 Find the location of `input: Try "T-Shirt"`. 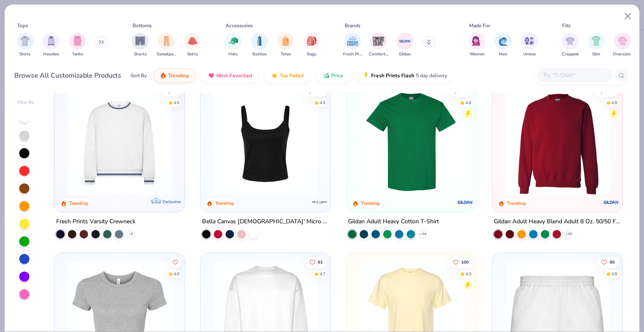

input: Try "T-Shirt" is located at coordinates (574, 75).